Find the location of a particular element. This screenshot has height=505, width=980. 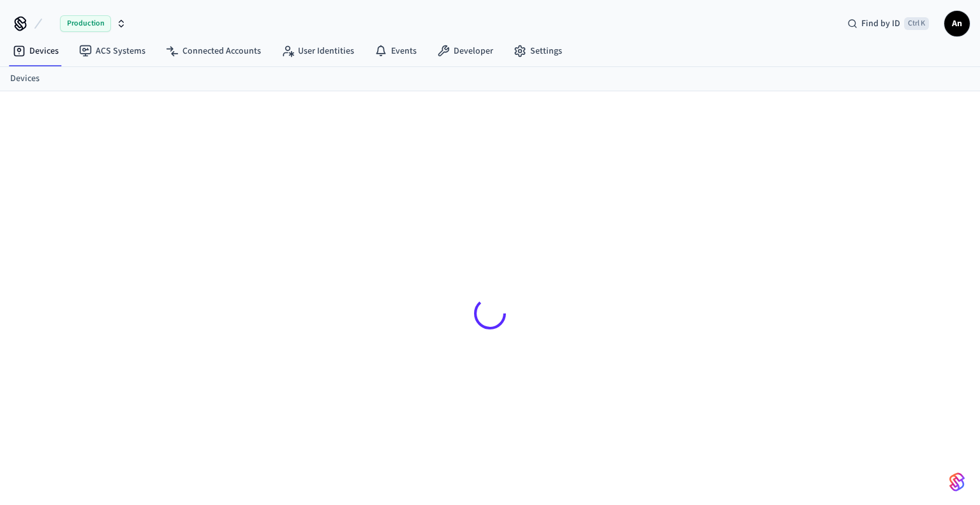

img: SeamLogoGradient.69752ec5.svg is located at coordinates (957, 482).